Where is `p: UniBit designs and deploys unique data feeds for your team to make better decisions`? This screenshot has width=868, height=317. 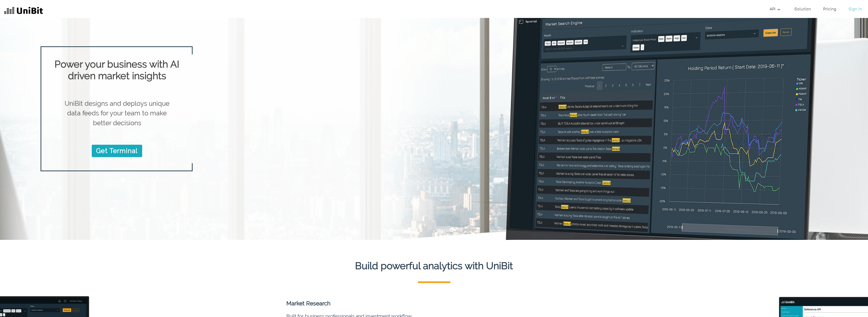
p: UniBit designs and deploys unique data feeds for your team to make better decisions is located at coordinates (117, 113).